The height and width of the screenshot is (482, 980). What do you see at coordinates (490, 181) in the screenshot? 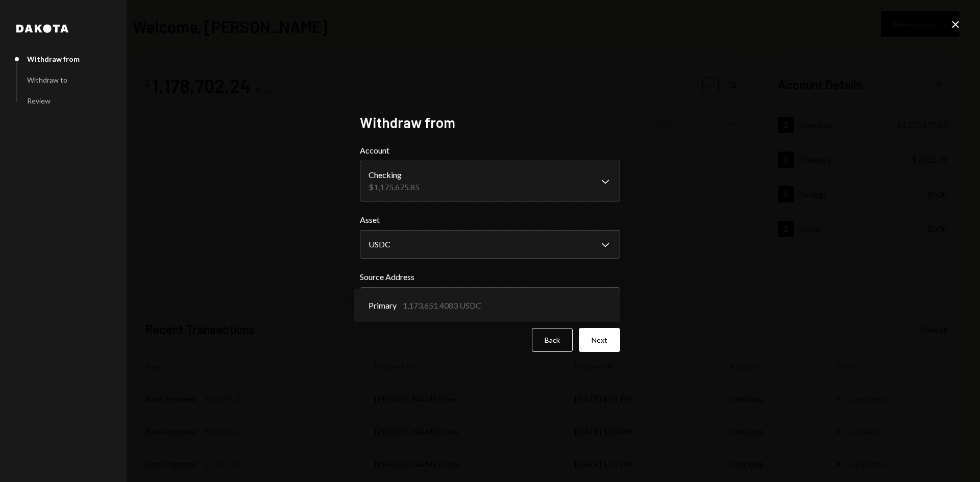
I see `button: Account` at bounding box center [490, 181].